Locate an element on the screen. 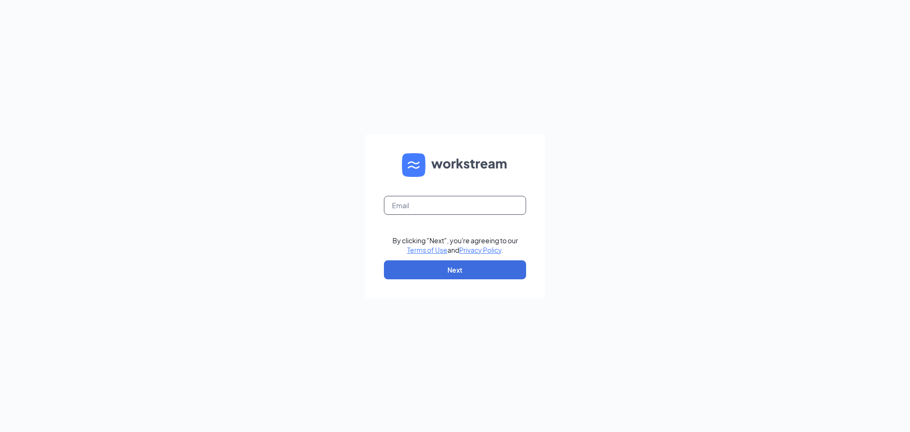  a: Privacy Policy is located at coordinates (480, 250).